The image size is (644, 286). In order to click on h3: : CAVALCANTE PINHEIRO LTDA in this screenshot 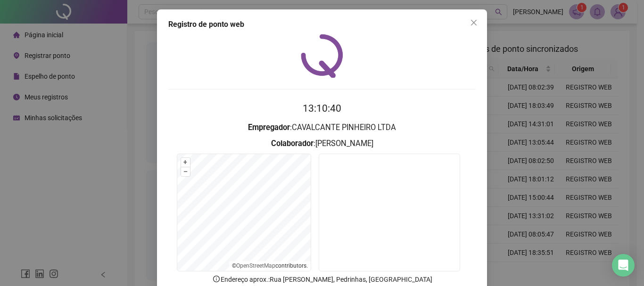, I will do `click(322, 128)`.